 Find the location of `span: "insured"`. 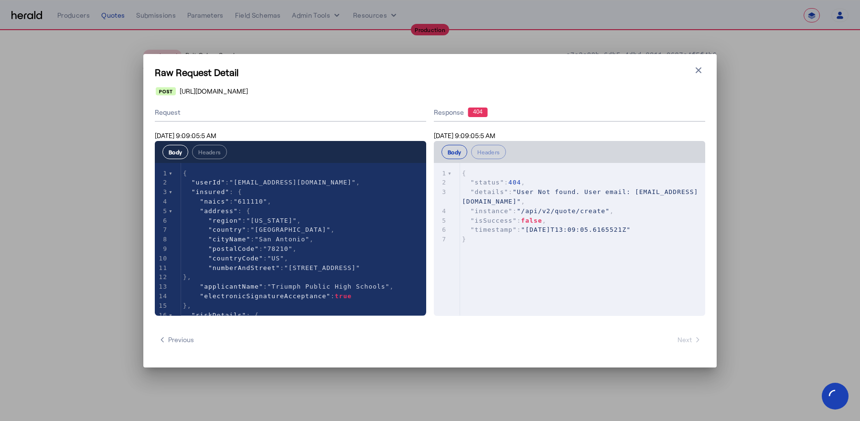

span: "insured" is located at coordinates (210, 191).